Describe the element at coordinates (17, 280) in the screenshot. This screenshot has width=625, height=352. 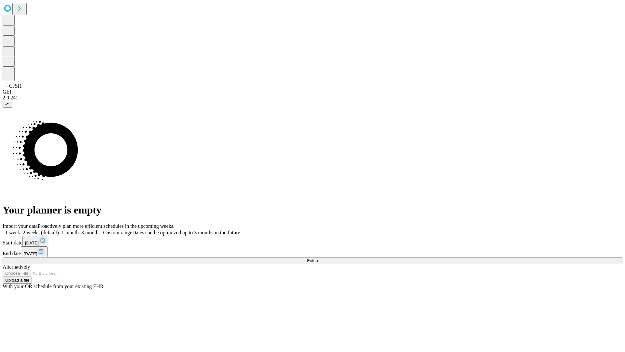
I see `button: Upload a file` at that location.